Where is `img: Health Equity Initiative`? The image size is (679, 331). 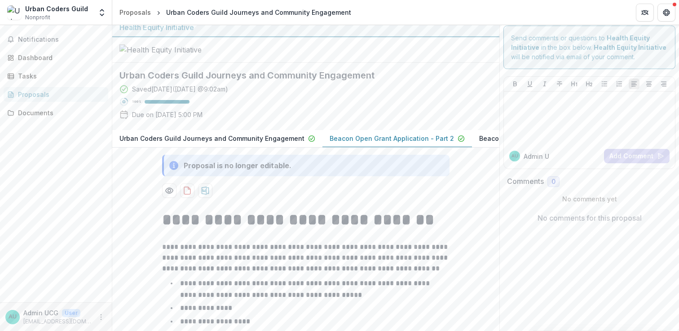 img: Health Equity Initiative is located at coordinates (164, 50).